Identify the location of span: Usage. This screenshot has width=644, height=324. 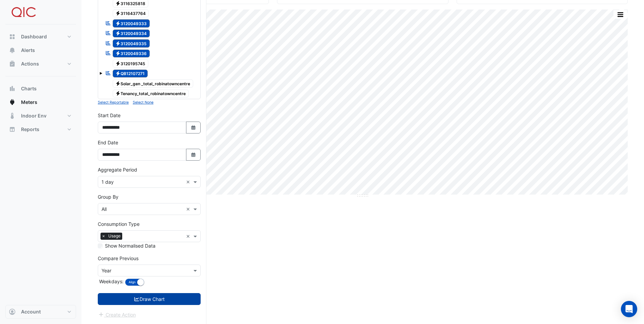
(114, 236).